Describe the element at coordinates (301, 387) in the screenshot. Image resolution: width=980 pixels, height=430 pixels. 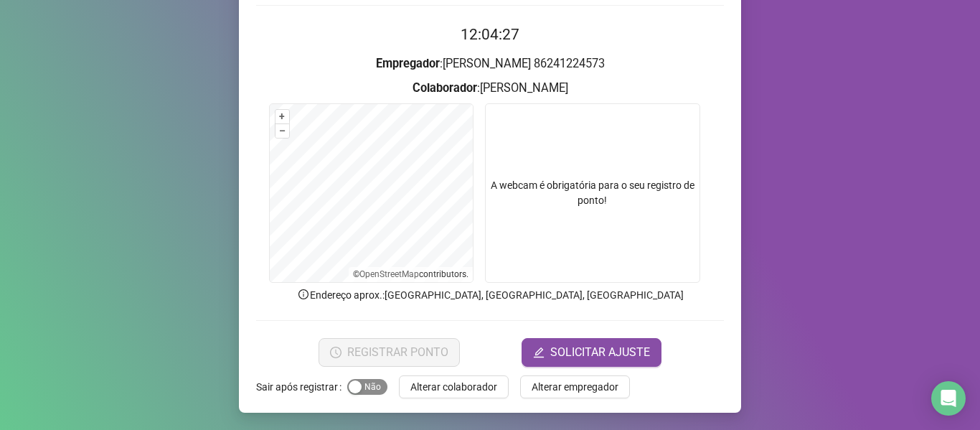
I see `label: Sair após registrar` at that location.